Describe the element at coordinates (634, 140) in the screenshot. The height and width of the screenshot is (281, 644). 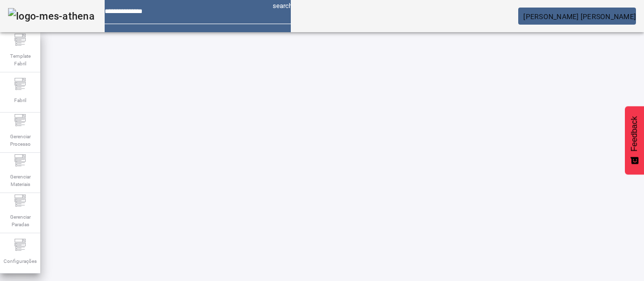
I see `button: Feedback - Mostrar pesquisa` at that location.